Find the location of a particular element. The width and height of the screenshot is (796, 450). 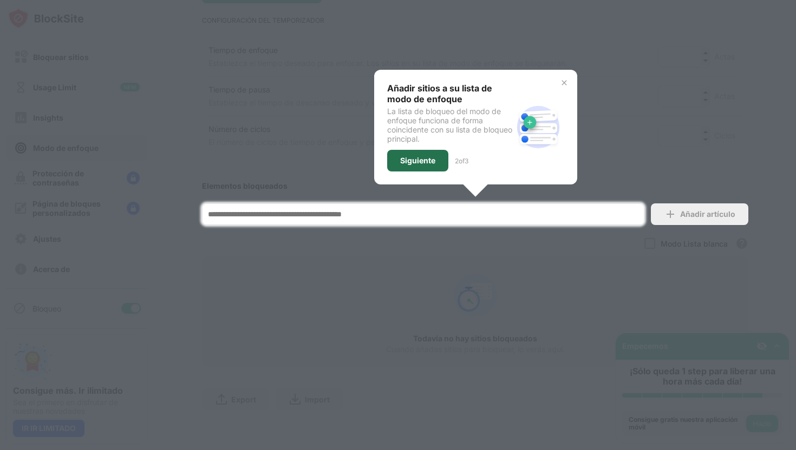

div: La lista de bloqueo del modo de enfoque funciona de forma coincidente con su lista de bloqueo pri... is located at coordinates (449, 125).